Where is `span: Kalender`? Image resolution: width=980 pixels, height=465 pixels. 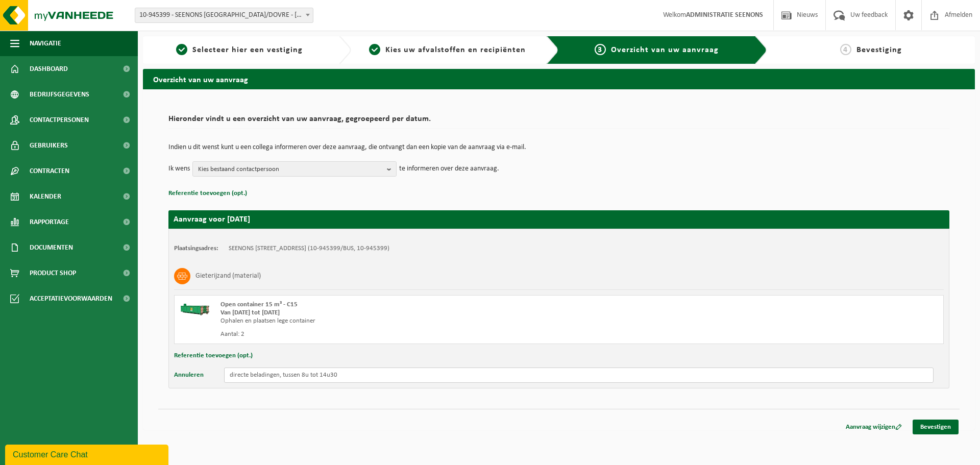
span: Kalender is located at coordinates (45, 197).